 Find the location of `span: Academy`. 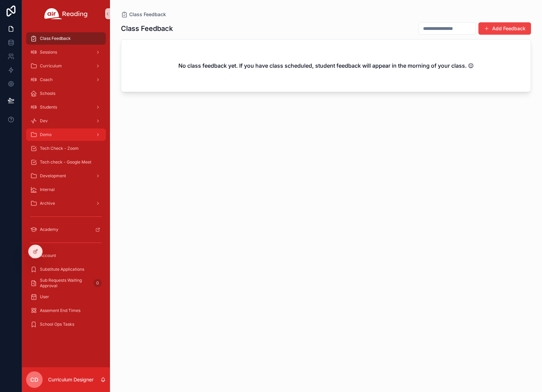

span: Academy is located at coordinates (49, 229).